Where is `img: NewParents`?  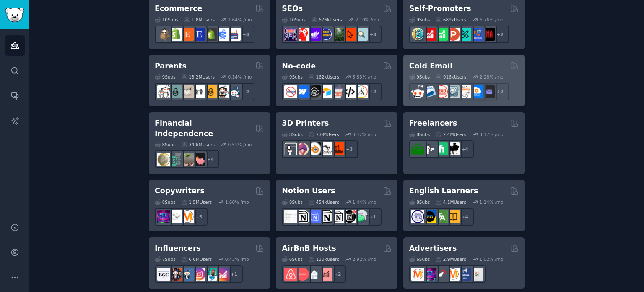
img: NewParents is located at coordinates (210, 92).